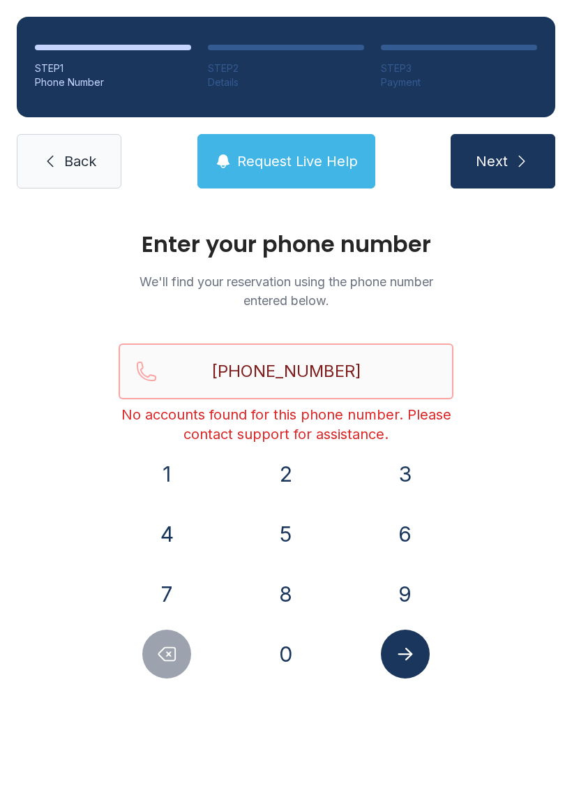  I want to click on span: Request Live Help, so click(297, 161).